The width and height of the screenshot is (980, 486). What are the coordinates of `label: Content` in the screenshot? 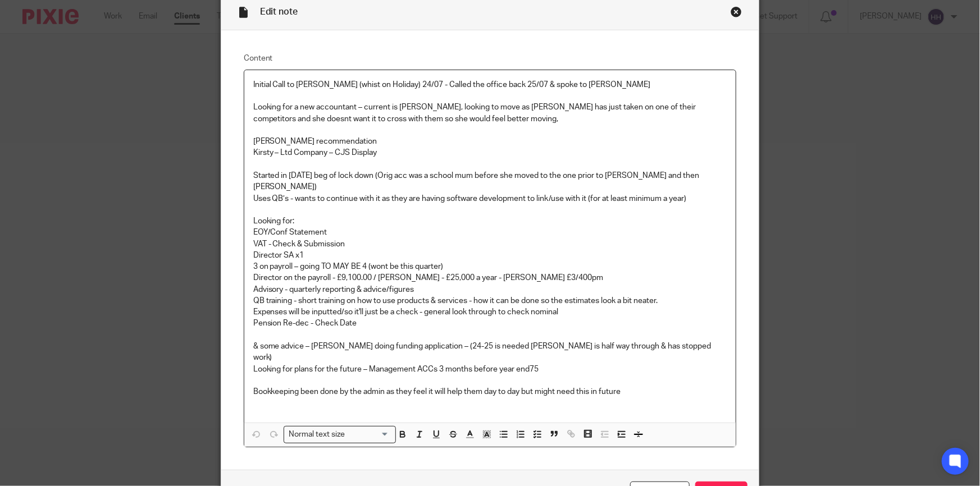 It's located at (490, 58).